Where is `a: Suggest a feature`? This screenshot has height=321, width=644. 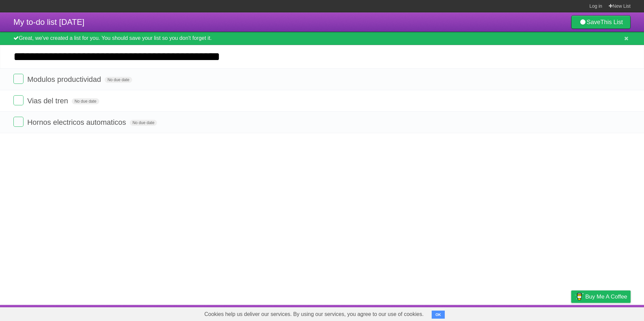 a: Suggest a feature is located at coordinates (610, 313).